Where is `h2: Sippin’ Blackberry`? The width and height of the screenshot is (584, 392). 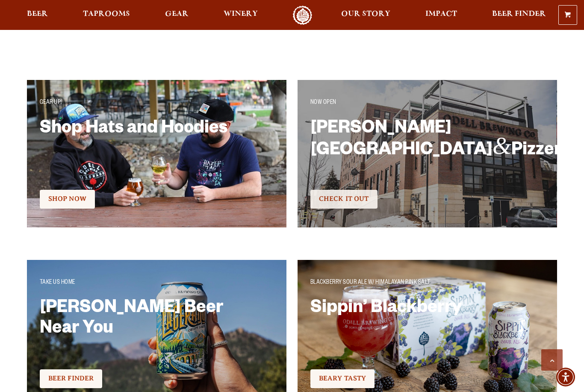 h2: Sippin’ Blackberry is located at coordinates (412, 326).